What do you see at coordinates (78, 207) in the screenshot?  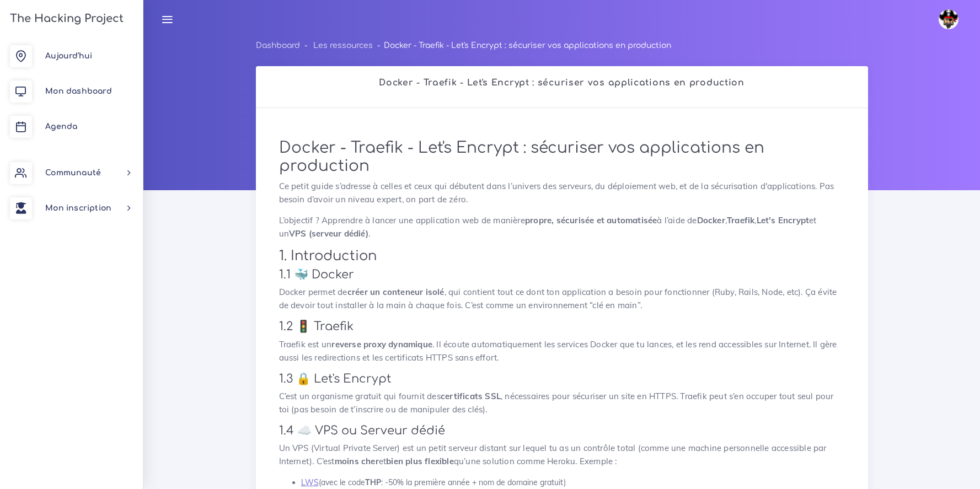 I see `span: Mon inscription` at bounding box center [78, 207].